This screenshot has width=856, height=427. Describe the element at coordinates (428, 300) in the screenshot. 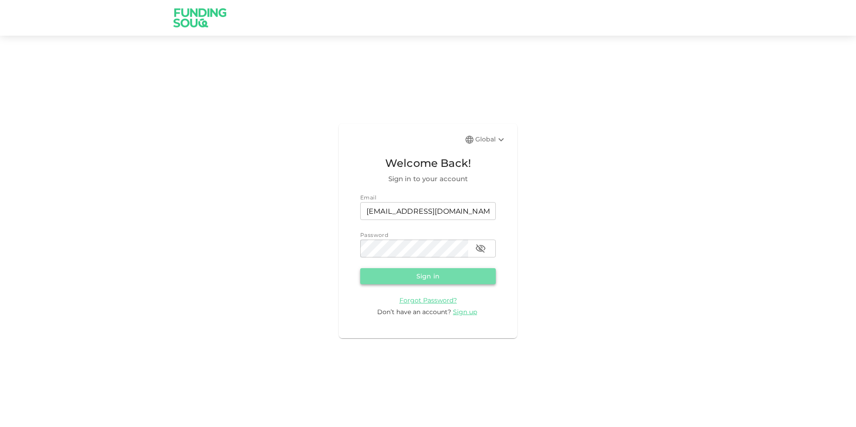

I see `span: Forgot Password?` at that location.